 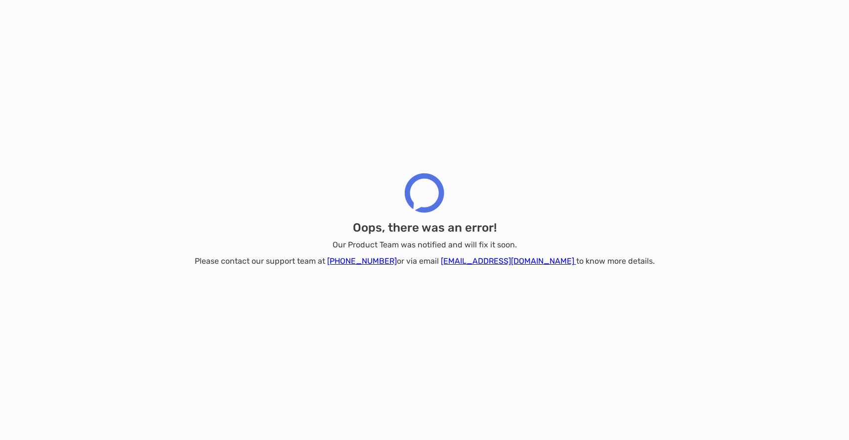 What do you see at coordinates (425, 261) in the screenshot?
I see `p: Please contact our support team at or via email to know more details.` at bounding box center [425, 261].